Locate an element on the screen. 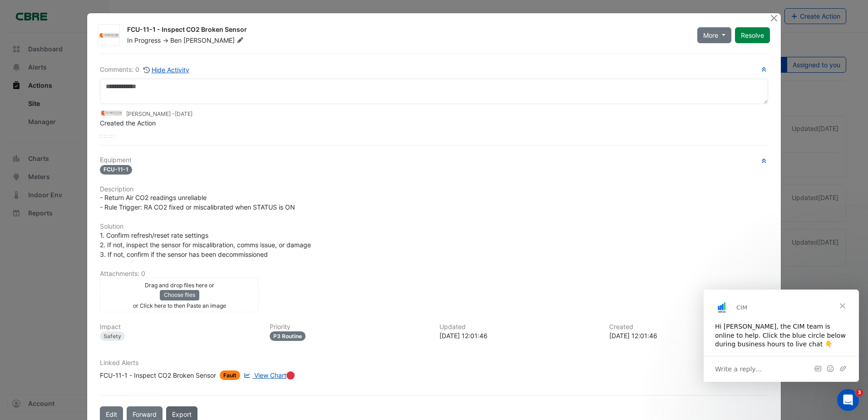  span: Fault is located at coordinates (230, 375).